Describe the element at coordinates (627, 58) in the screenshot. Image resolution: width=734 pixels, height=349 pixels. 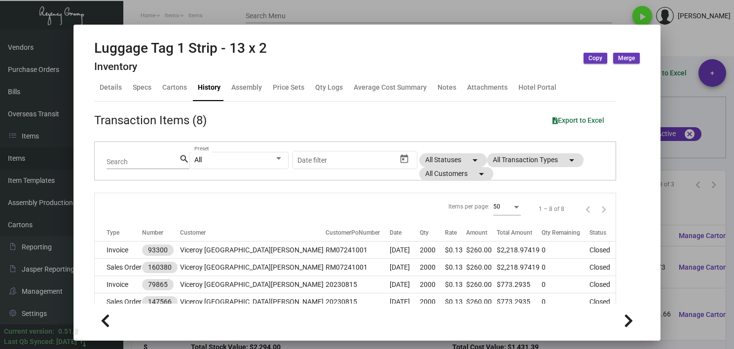
I see `span: Merge` at that location.